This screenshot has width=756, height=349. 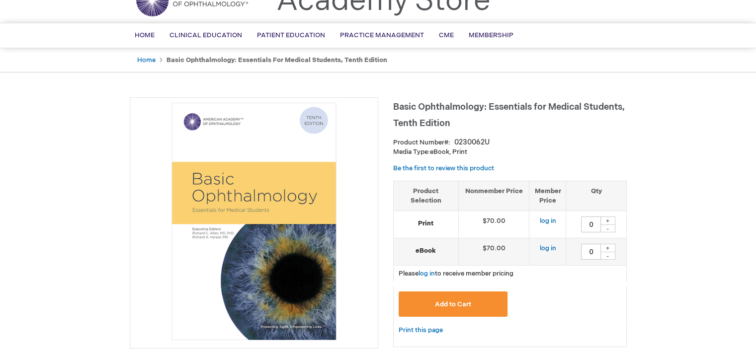 I want to click on th: Member Price, so click(x=548, y=196).